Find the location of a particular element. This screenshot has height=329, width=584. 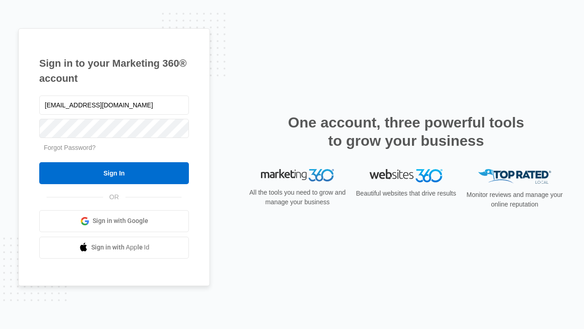

p: Beautiful websites that drive results is located at coordinates (406, 193).